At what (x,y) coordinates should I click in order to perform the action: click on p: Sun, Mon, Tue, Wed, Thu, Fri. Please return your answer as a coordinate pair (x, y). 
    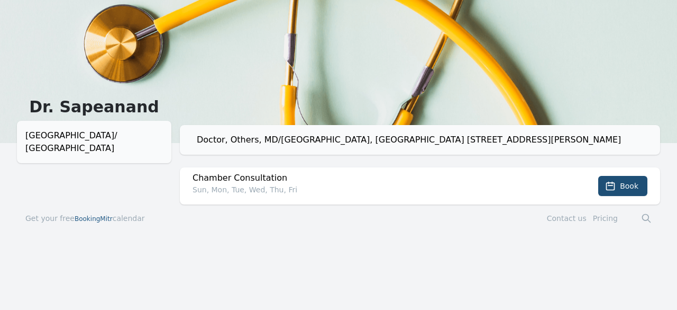
    Looking at the image, I should click on (373, 189).